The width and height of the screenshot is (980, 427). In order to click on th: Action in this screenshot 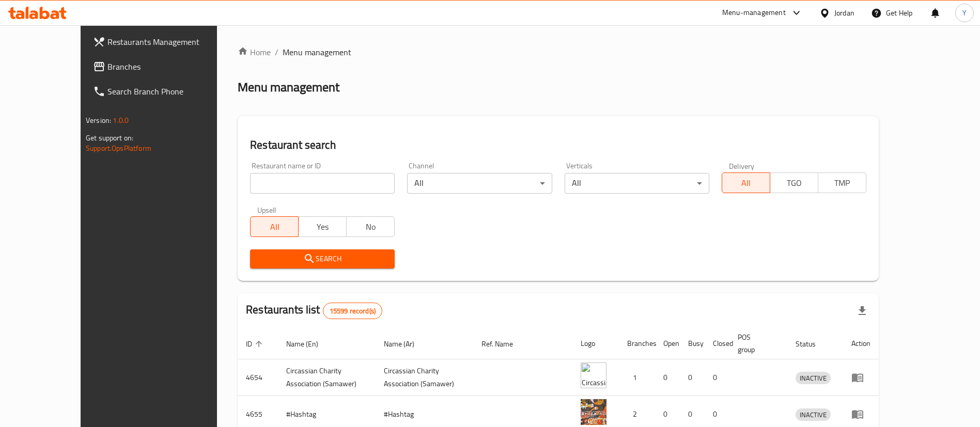, I will do `click(861, 344)`.